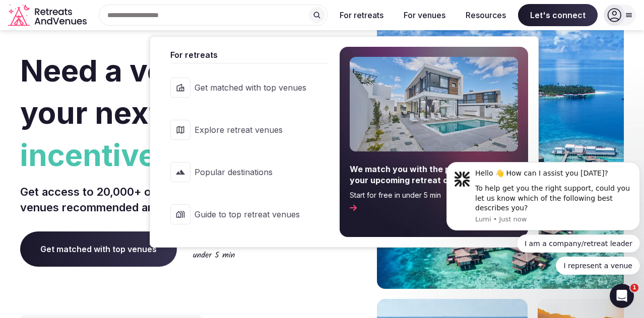 The width and height of the screenshot is (644, 318). I want to click on a: Guide to top retreat venues, so click(244, 214).